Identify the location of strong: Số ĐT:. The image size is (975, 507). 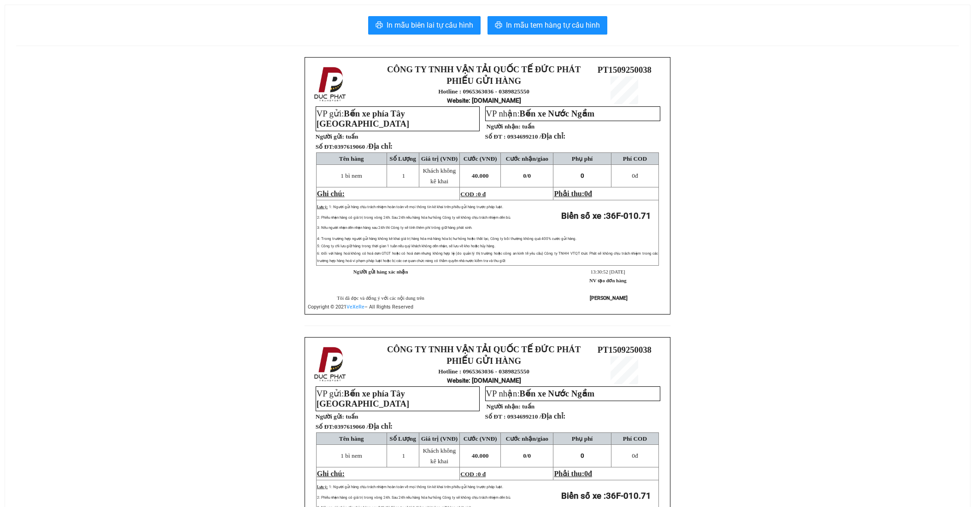
(354, 427).